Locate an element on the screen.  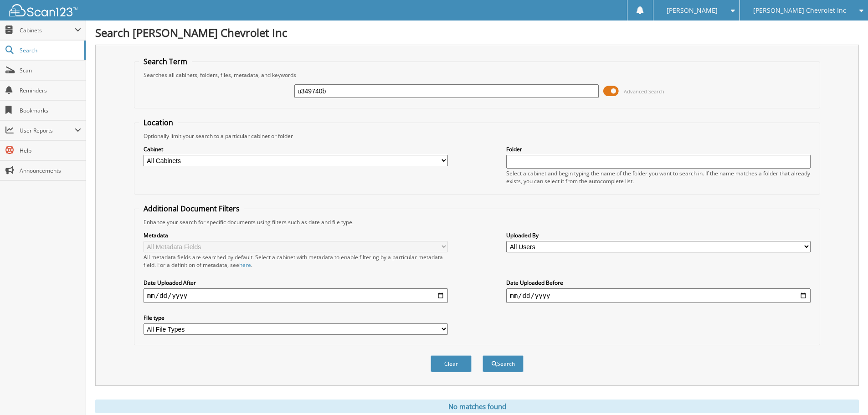
div: Optionally limit your search to a particular cabinet or folder is located at coordinates (477, 136).